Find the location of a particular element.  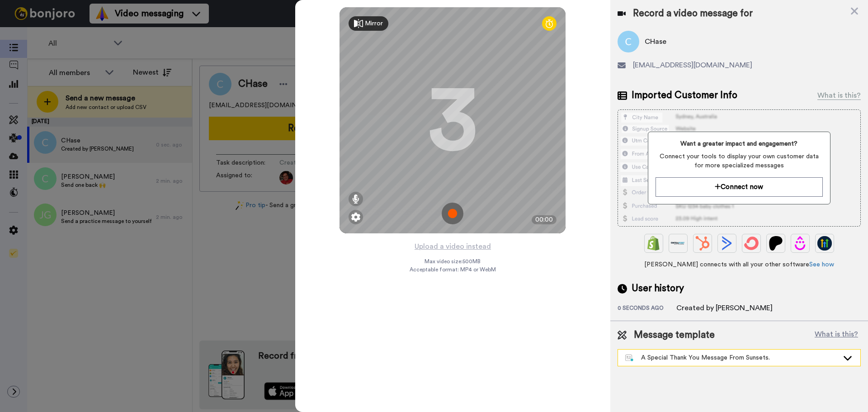

span: Imported Customer Info is located at coordinates (685, 95).